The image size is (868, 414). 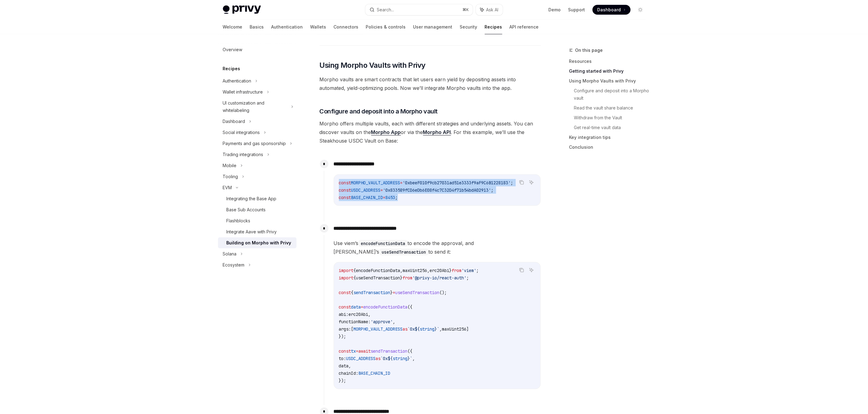 What do you see at coordinates (234, 121) in the screenshot?
I see `div: Dashboard` at bounding box center [234, 121].